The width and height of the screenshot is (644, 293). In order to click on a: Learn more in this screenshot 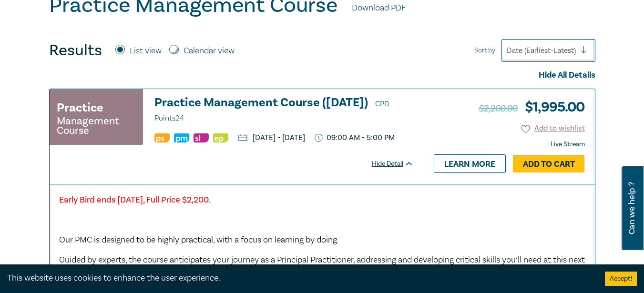, I will do `click(469, 164)`.